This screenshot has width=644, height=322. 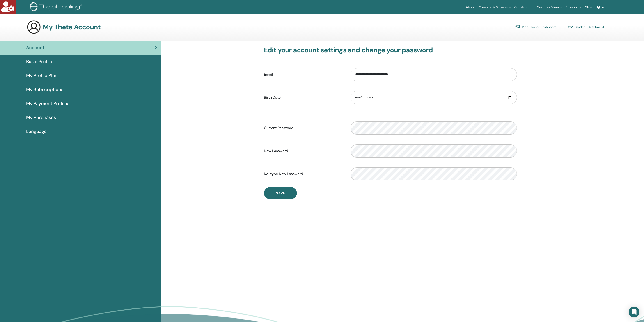 What do you see at coordinates (304, 128) in the screenshot?
I see `label: Current Password` at bounding box center [304, 128].